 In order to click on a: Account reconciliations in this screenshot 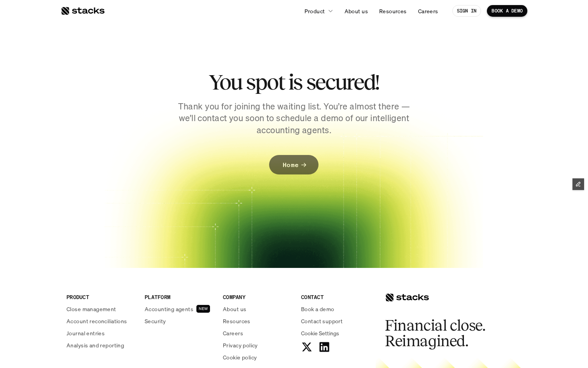, I will do `click(101, 321)`.